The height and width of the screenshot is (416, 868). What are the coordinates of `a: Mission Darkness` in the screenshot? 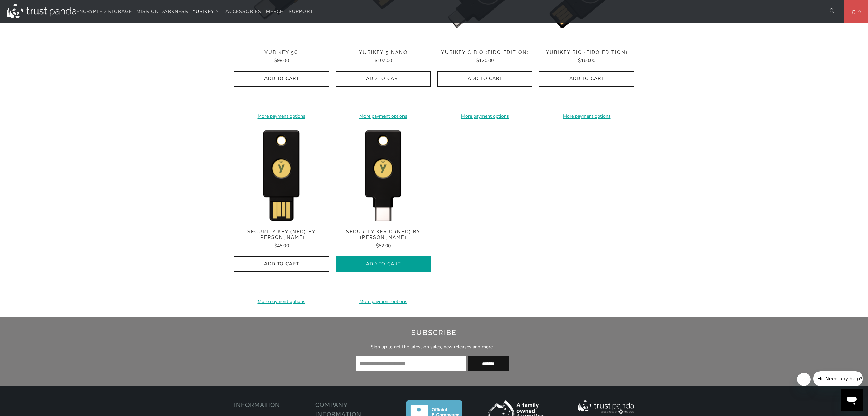 It's located at (162, 12).